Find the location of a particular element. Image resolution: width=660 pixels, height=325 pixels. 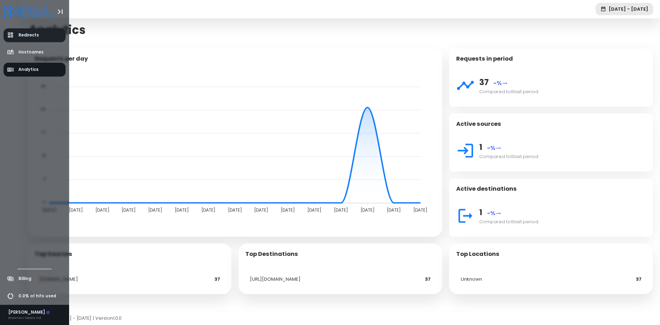

a: Hostnames is located at coordinates (35, 52).